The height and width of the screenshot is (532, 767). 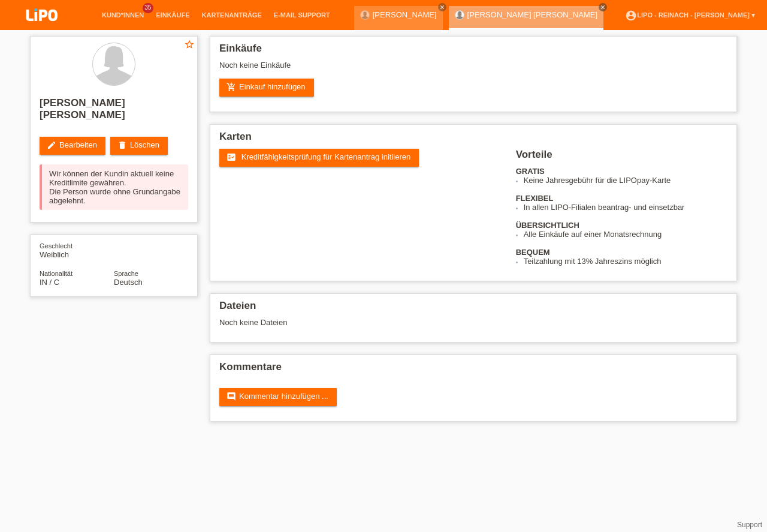 What do you see at coordinates (114, 187) in the screenshot?
I see `div: Wir können der Kundin aktuell keine Kreditlimite gewähren. Die Person wurde ohne Grundangabe abge...` at bounding box center [114, 187].